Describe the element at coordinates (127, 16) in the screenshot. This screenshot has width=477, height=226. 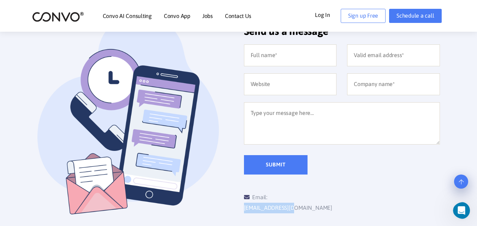
I see `a: Convo AI Consulting` at that location.